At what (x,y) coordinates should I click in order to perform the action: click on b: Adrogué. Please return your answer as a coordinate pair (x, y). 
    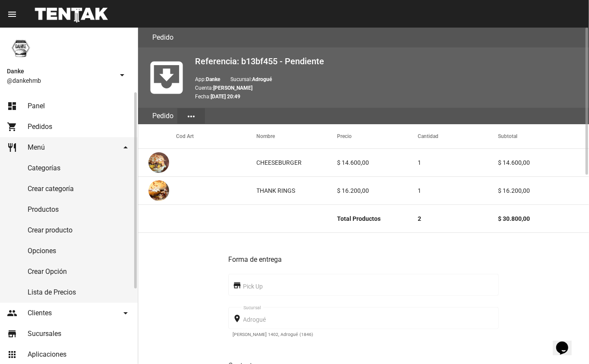
    Looking at the image, I should click on (262, 79).